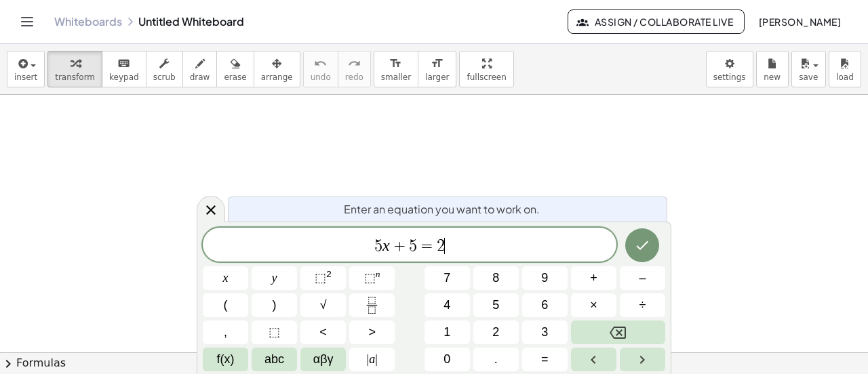  Describe the element at coordinates (496, 278) in the screenshot. I see `button: 8` at that location.